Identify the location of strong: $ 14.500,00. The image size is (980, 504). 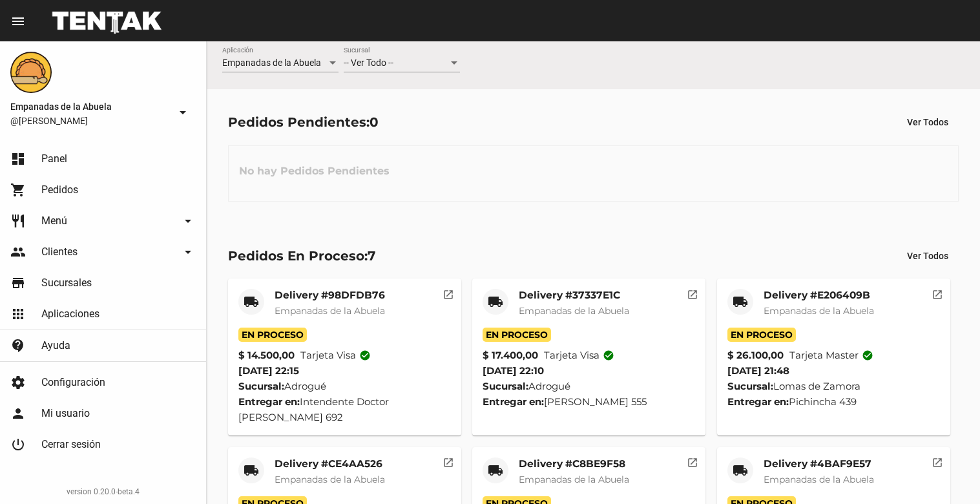
(267, 355).